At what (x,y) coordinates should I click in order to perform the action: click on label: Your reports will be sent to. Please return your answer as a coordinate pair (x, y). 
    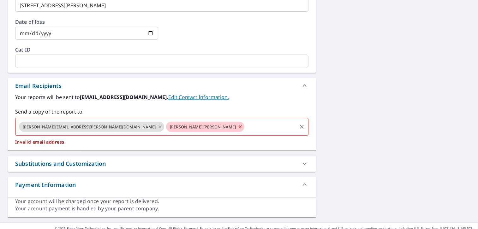
    Looking at the image, I should click on (162, 97).